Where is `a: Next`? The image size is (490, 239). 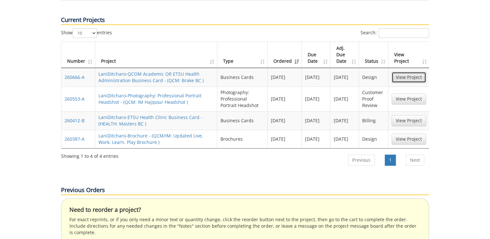 a: Next is located at coordinates (415, 160).